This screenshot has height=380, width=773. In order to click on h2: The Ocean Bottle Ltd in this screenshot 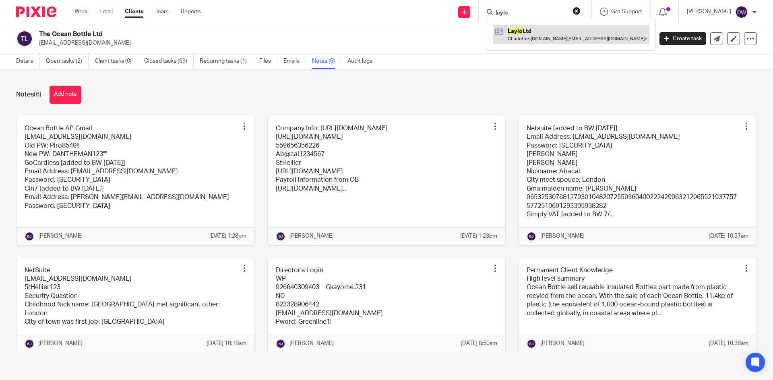, I will do `click(282, 34)`.